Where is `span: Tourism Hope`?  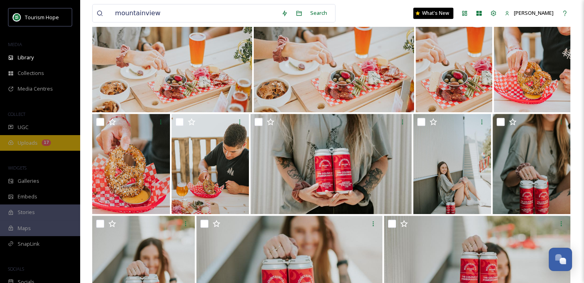
span: Tourism Hope is located at coordinates (42, 17).